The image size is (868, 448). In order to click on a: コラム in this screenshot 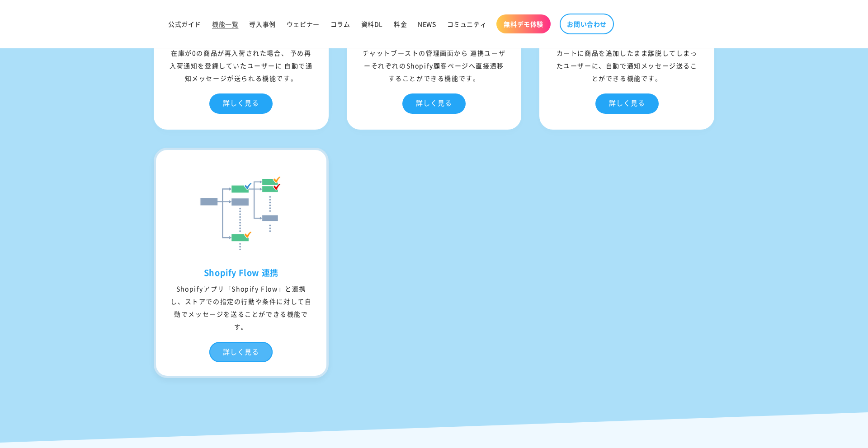, I will do `click(340, 24)`.